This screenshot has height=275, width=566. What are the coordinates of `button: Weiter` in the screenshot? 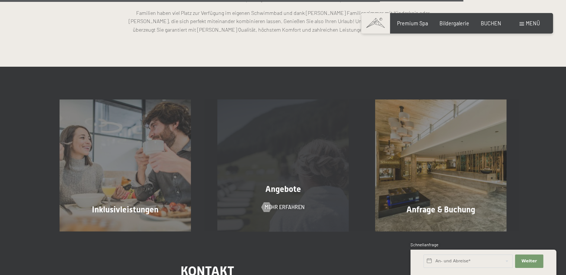 It's located at (529, 261).